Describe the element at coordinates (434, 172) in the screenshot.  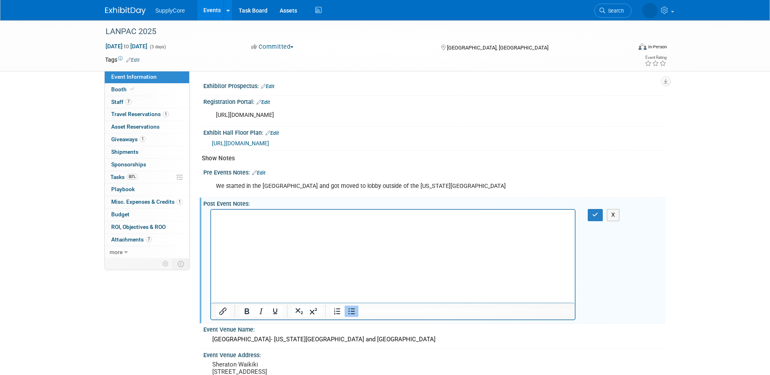
I see `div: Pre Events Notes:` at that location.